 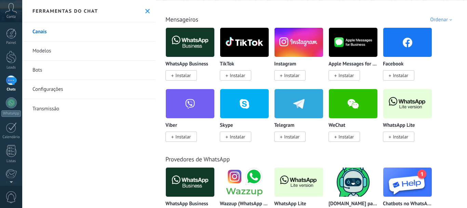 What do you see at coordinates (227, 64) in the screenshot?
I see `p: TikTok` at bounding box center [227, 64].